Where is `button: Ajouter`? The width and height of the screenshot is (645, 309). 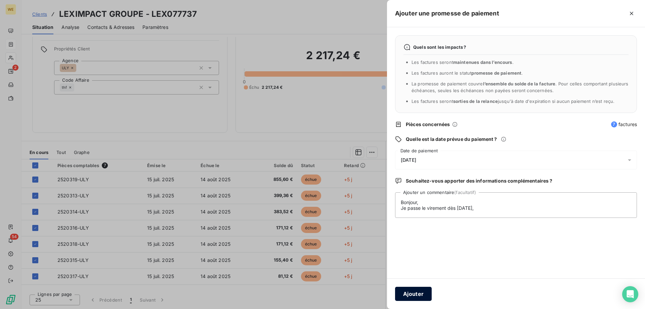 button: Ajouter is located at coordinates (413, 293).